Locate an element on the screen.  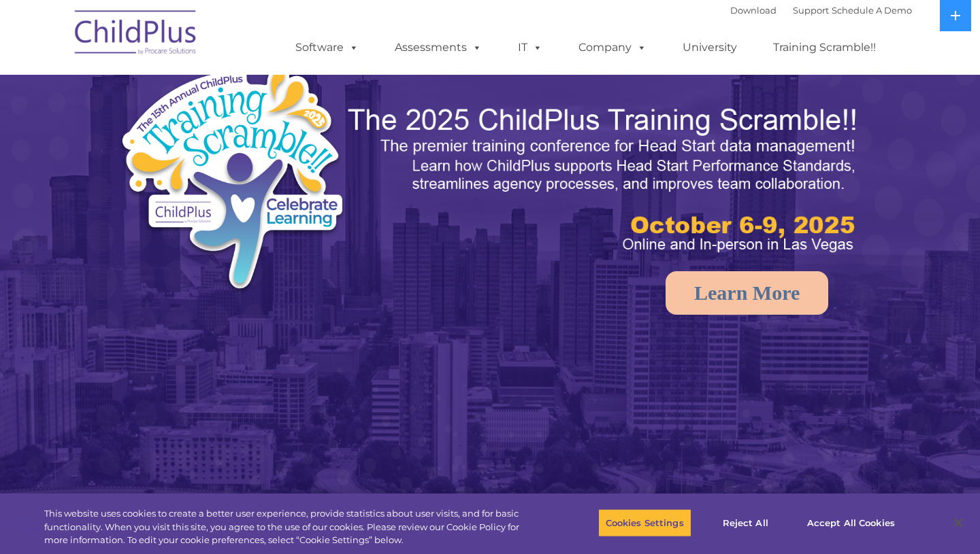
a: Assessments is located at coordinates (438, 47).